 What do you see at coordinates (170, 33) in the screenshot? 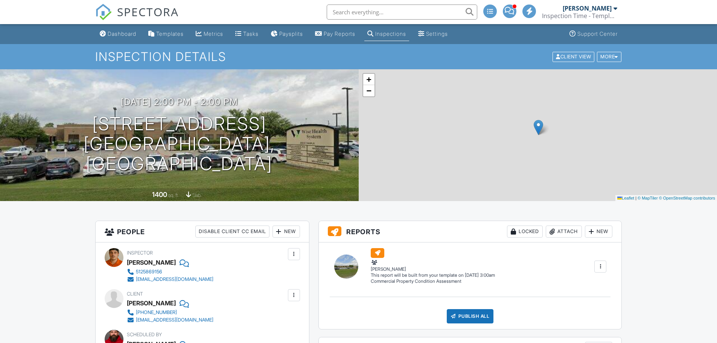
I see `div: Templates` at bounding box center [170, 33].